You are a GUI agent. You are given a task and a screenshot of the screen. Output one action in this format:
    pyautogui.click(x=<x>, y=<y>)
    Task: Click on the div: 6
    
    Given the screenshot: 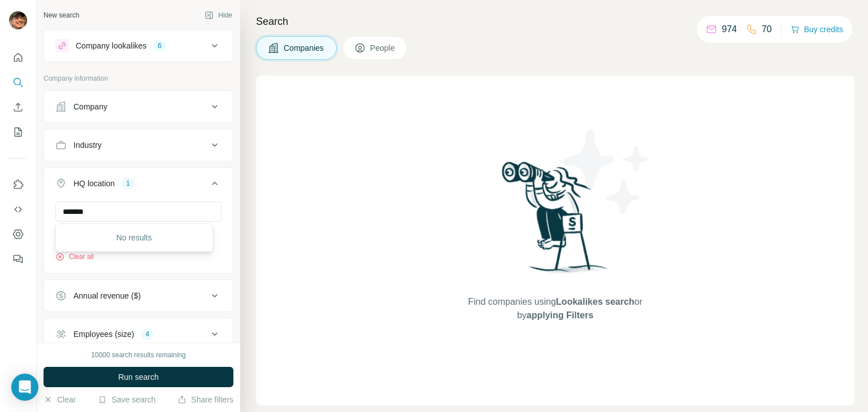 What is the action you would take?
    pyautogui.click(x=159, y=46)
    